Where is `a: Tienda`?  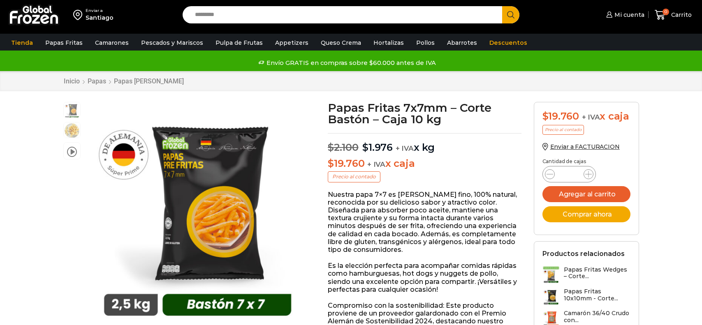 a: Tienda is located at coordinates (22, 43).